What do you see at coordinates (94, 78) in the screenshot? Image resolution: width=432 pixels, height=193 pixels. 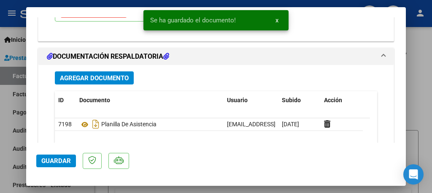 I see `button: Agregar Documento` at bounding box center [94, 78].